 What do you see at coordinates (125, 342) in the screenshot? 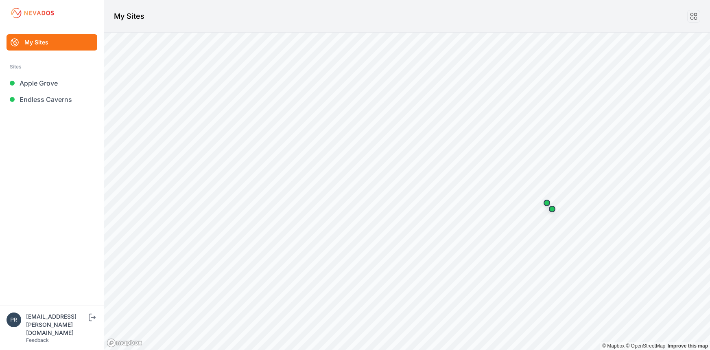
I see `a: Mapbox logo` at bounding box center [125, 342].